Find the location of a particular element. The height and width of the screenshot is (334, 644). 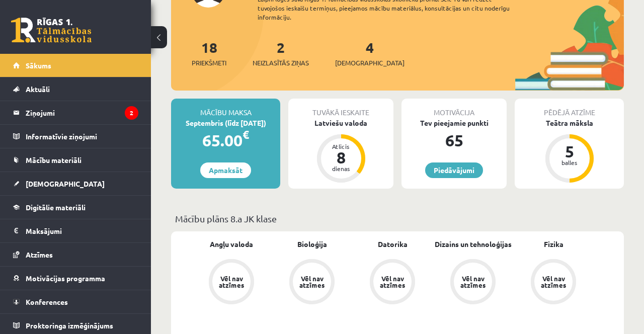

div: Pēdējā atzīme is located at coordinates (569, 108).